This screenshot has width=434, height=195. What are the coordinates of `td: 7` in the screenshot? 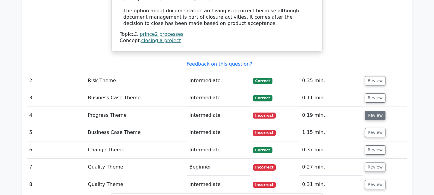 It's located at (56, 167).